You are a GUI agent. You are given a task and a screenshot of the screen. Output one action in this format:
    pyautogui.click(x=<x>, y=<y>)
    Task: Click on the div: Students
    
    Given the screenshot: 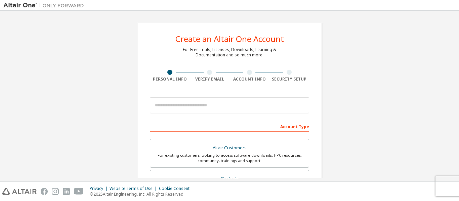 What is the action you would take?
    pyautogui.click(x=230, y=179)
    